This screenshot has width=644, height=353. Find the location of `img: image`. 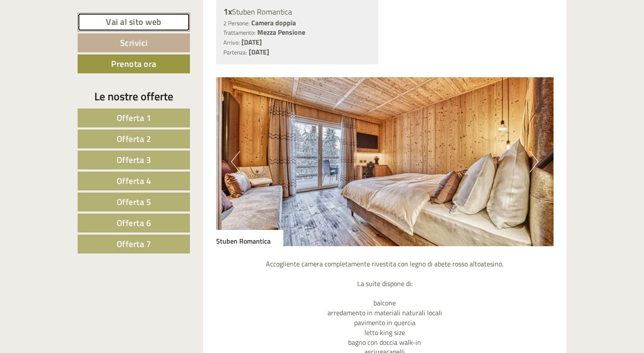

img: image is located at coordinates (385, 162).